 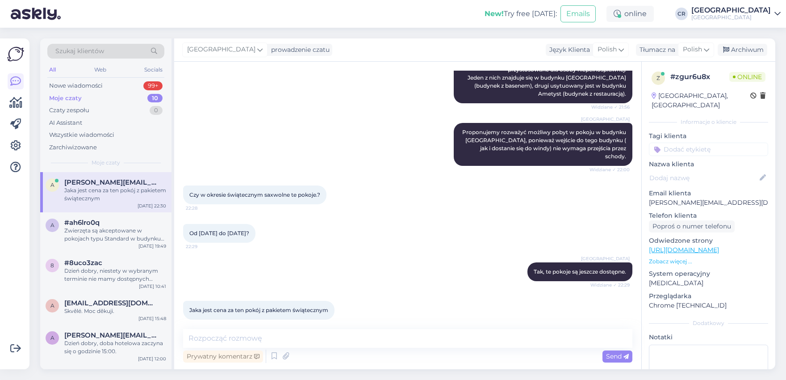 I want to click on span: Widziane ✓ 22:29, so click(x=610, y=284).